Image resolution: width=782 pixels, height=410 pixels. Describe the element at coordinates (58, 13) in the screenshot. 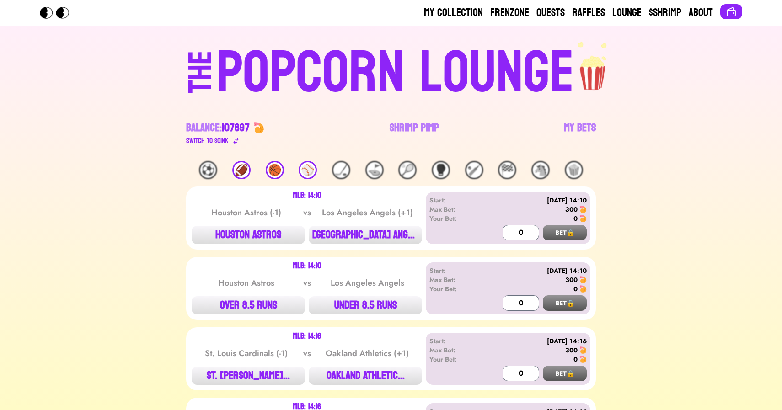

I see `img: Popcorn` at that location.